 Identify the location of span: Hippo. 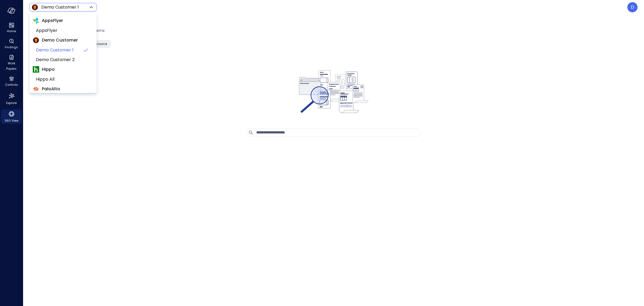
(48, 69).